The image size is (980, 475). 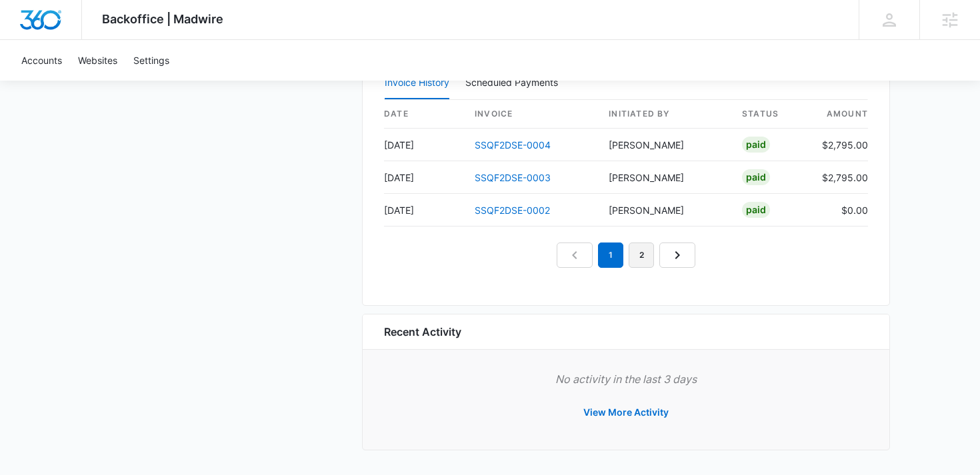 I want to click on div: Scheduled Payments, so click(x=514, y=82).